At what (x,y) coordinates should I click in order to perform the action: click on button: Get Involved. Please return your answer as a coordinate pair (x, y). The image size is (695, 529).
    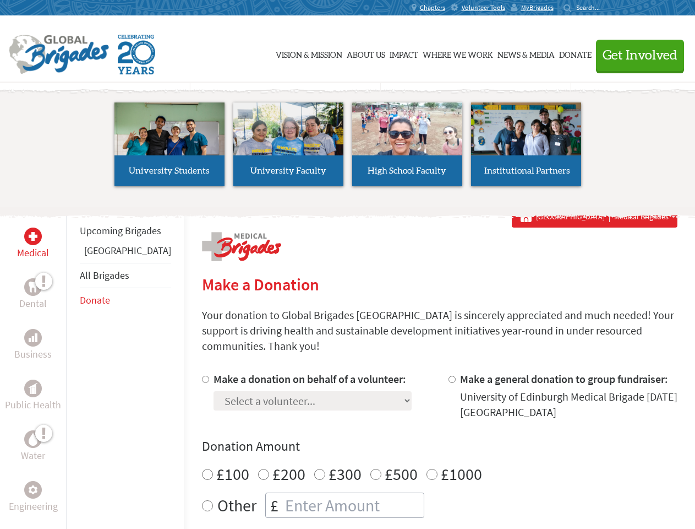
    Looking at the image, I should click on (640, 55).